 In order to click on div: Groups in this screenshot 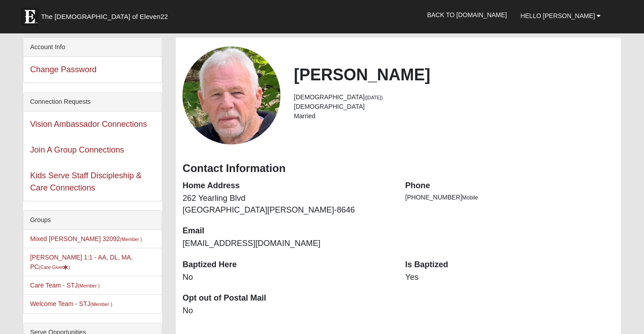, I will do `click(92, 220)`.